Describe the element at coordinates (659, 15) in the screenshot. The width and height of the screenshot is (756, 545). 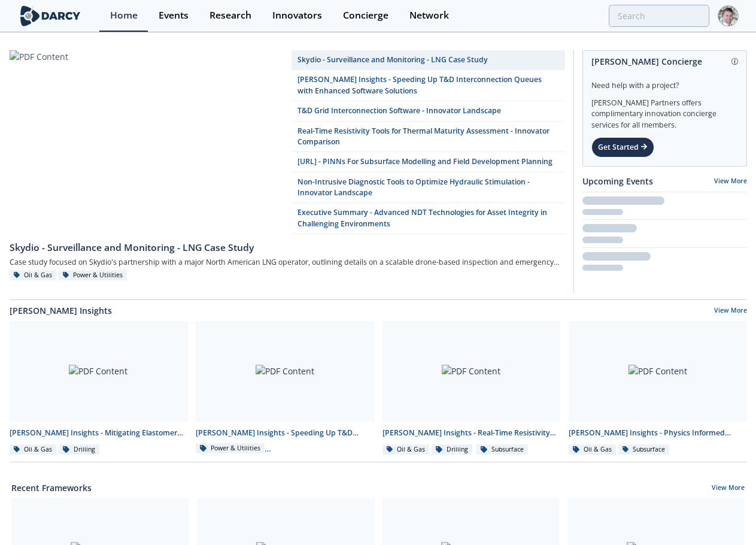
I see `input: Advanced Search` at that location.